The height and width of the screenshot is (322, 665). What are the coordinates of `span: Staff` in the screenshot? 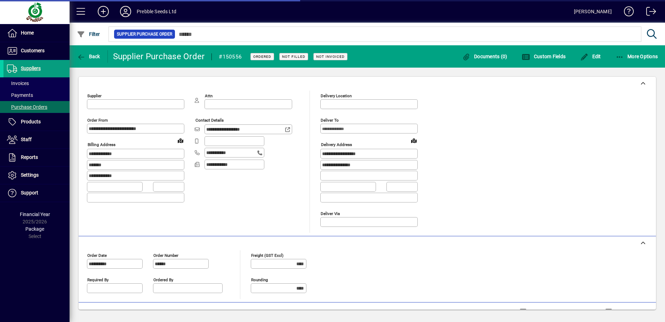 It's located at (26, 139).